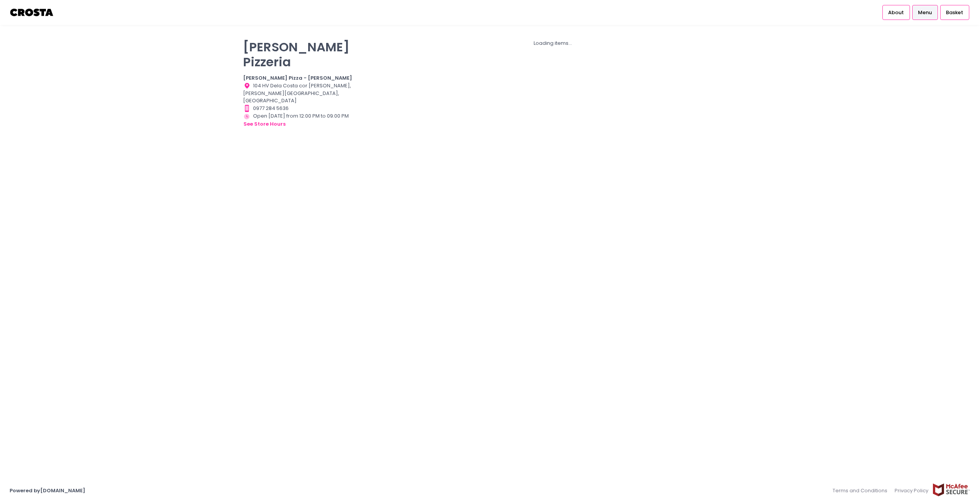 Image resolution: width=980 pixels, height=503 pixels. Describe the element at coordinates (896, 13) in the screenshot. I see `span: About` at that location.